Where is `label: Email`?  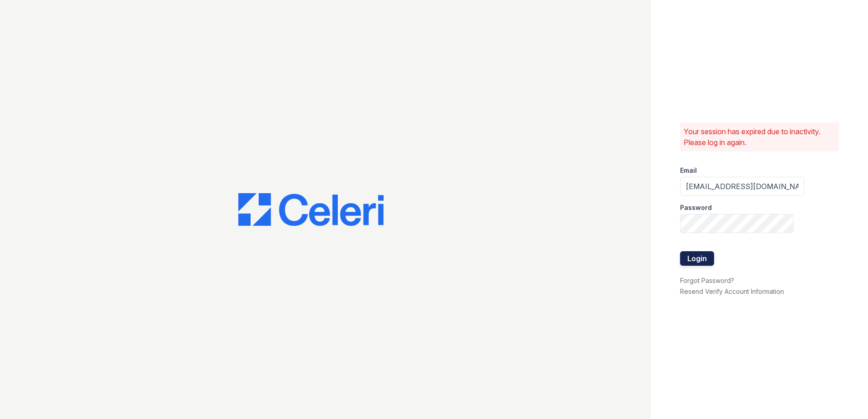 label: Email is located at coordinates (688, 170).